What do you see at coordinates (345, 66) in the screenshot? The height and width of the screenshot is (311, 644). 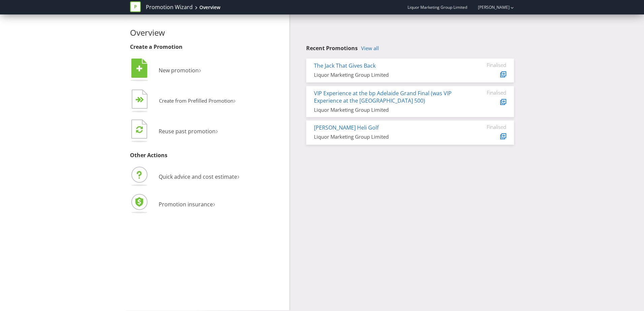 I see `a: The Jack That Gives Back` at bounding box center [345, 66].